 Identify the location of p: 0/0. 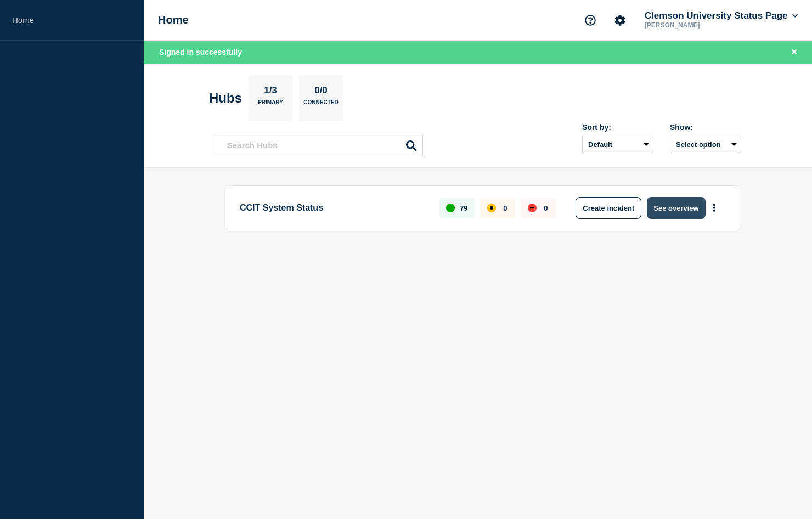
(321, 92).